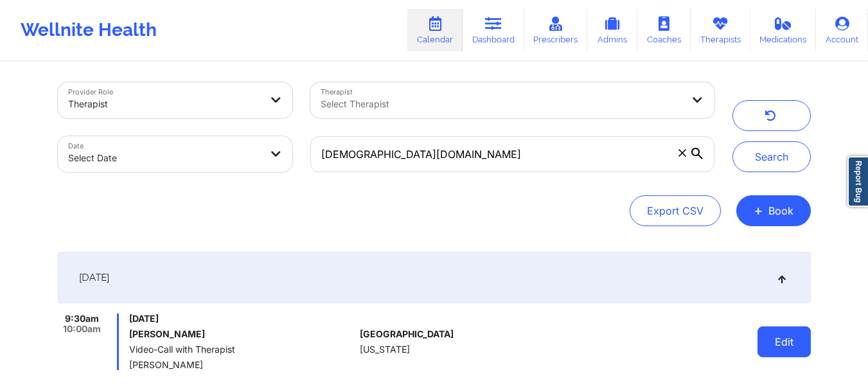 This screenshot has height=390, width=868. I want to click on a: Dashboard, so click(493, 30).